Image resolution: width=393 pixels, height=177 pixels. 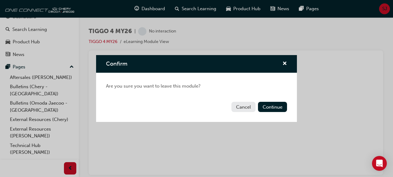 What do you see at coordinates (244, 107) in the screenshot?
I see `button: Cancel` at bounding box center [244, 107].